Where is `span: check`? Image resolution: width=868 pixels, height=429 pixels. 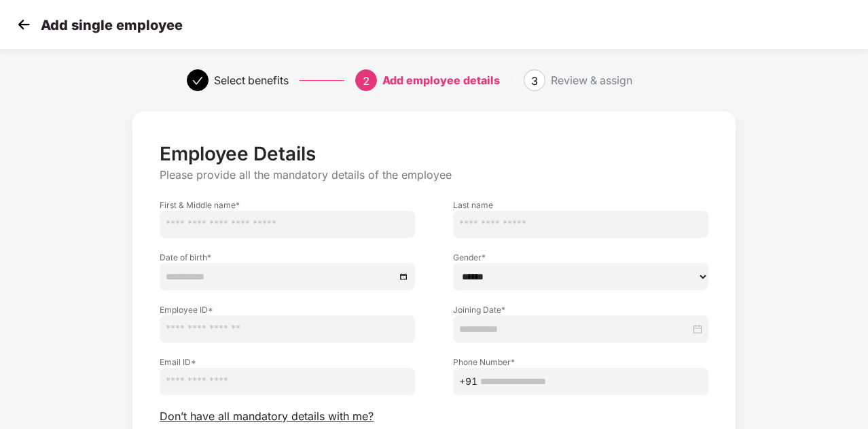
span: check is located at coordinates (197, 81).